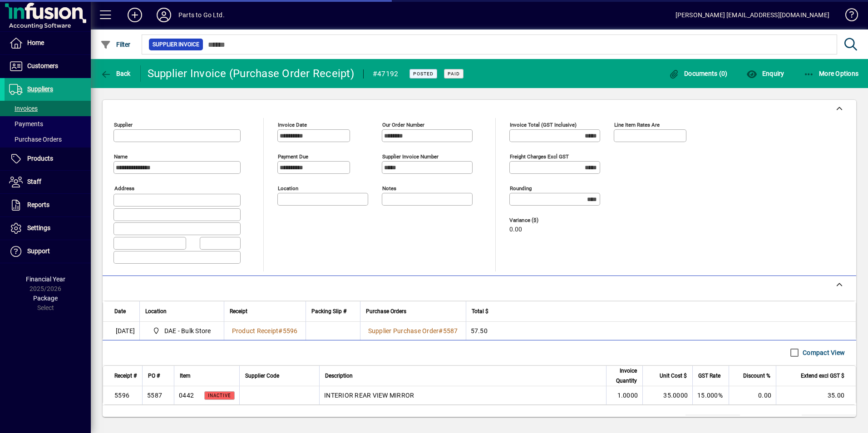 This screenshot has width=868, height=433. Describe the element at coordinates (765, 74) in the screenshot. I see `span: Enquiry` at that location.